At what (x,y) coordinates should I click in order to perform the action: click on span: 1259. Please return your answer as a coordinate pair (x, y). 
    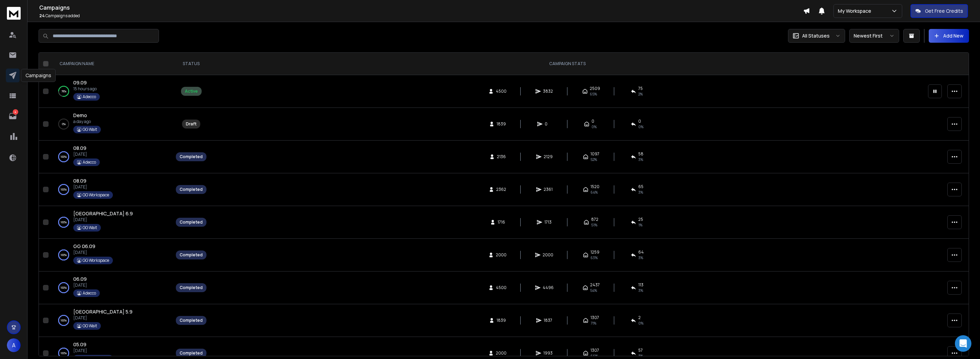
    Looking at the image, I should click on (595, 252).